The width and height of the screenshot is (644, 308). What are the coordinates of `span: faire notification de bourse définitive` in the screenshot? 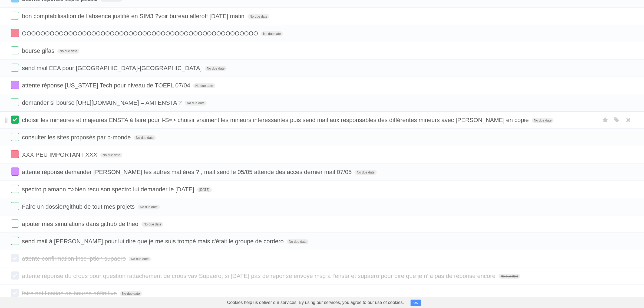 It's located at (70, 293).